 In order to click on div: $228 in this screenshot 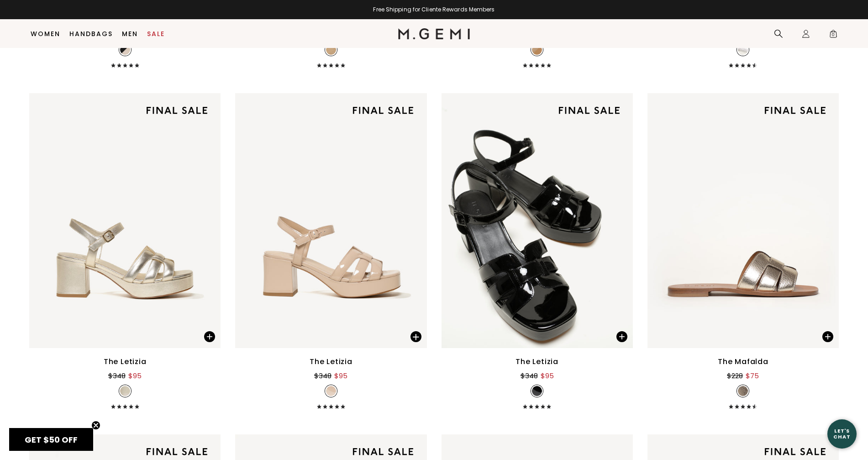, I will do `click(735, 376)`.